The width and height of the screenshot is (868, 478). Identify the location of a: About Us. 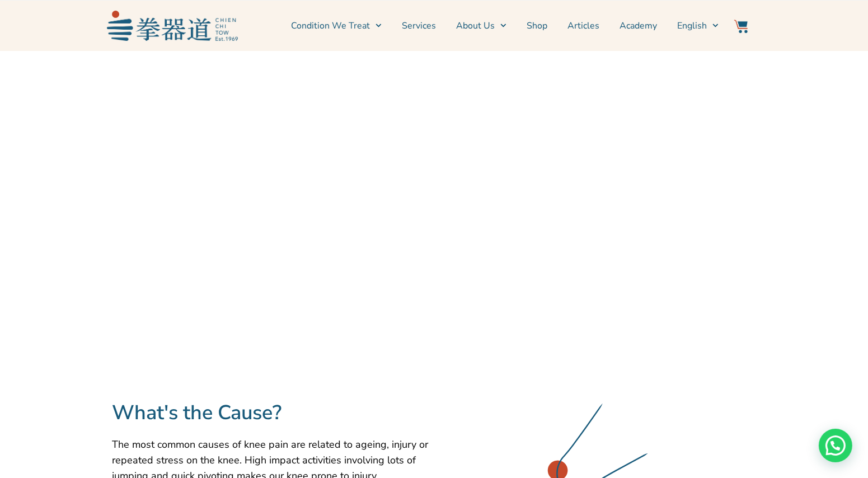
(481, 26).